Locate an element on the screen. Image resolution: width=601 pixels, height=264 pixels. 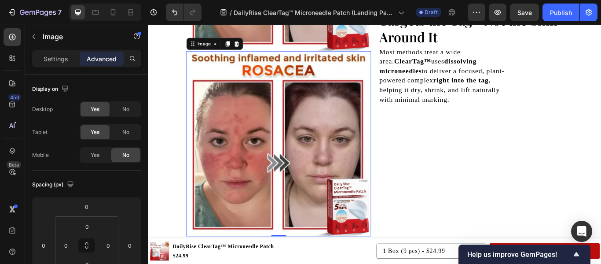
div: Tablet is located at coordinates (40, 132).